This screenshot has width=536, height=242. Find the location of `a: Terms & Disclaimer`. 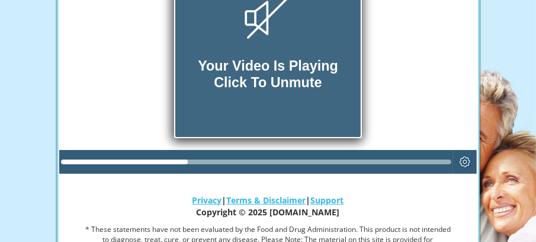

a: Terms & Disclaimer is located at coordinates (267, 200).